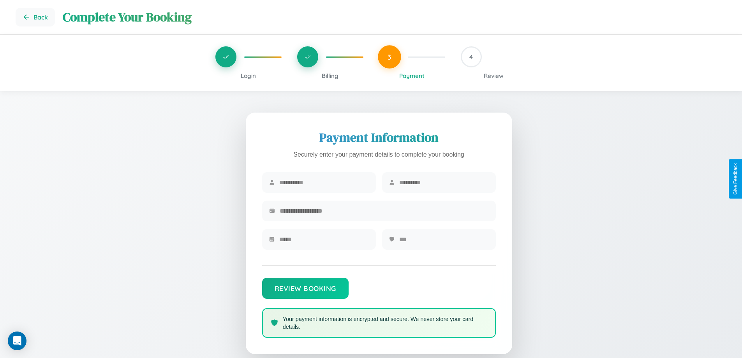 This screenshot has height=358, width=742. Describe the element at coordinates (330, 76) in the screenshot. I see `span: Billing` at that location.